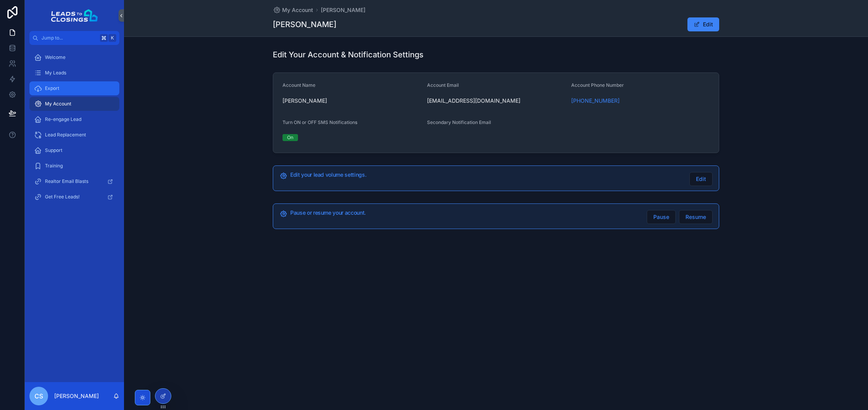  I want to click on button: Jump to...K, so click(74, 38).